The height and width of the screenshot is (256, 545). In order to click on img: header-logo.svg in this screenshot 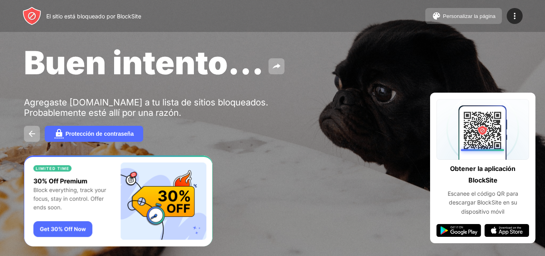, I will do `click(32, 16)`.